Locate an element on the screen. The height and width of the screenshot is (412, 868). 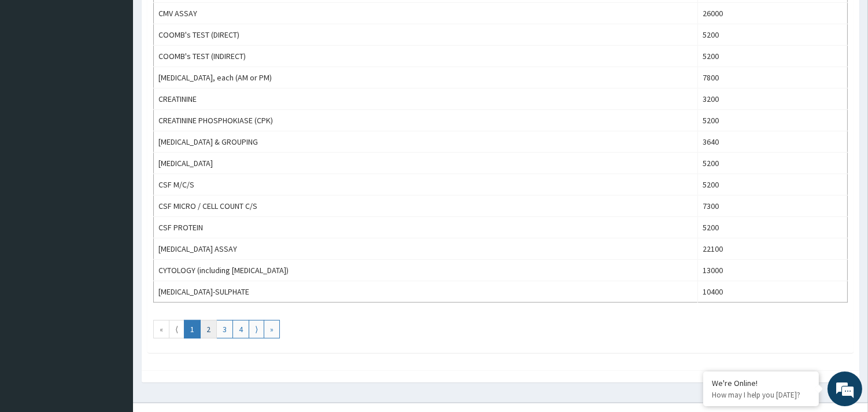
td: 7300 is located at coordinates (772, 206).